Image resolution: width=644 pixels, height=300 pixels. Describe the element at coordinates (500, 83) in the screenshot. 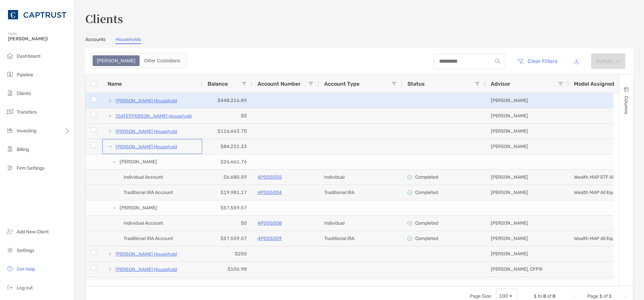

I see `span: Advisor` at that location.